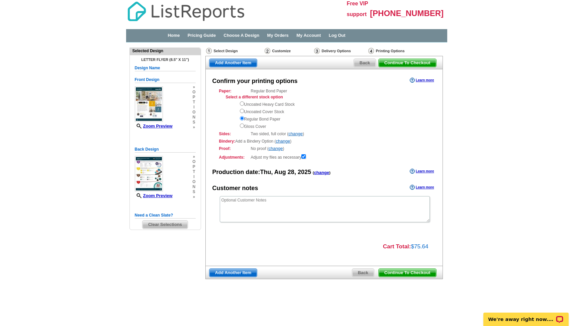 The image size is (573, 326). What do you see at coordinates (227, 141) in the screenshot?
I see `strong: Bindery:` at bounding box center [227, 141].